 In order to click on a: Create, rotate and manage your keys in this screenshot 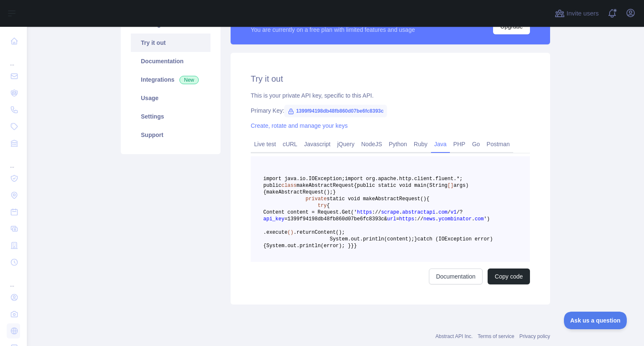, I will do `click(299, 126)`.